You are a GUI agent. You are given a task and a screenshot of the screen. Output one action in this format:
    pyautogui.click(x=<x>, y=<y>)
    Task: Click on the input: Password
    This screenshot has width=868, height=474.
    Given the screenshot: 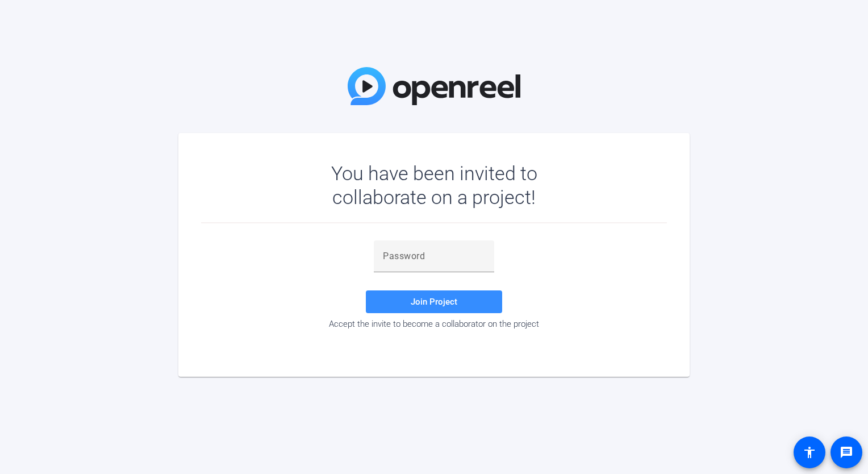 What is the action you would take?
    pyautogui.click(x=434, y=256)
    